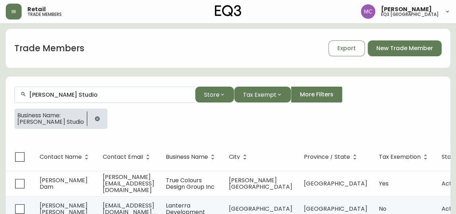 Image resolution: width=456 pixels, height=214 pixels. Describe the element at coordinates (260, 94) in the screenshot. I see `span: Tax Exempt` at that location.